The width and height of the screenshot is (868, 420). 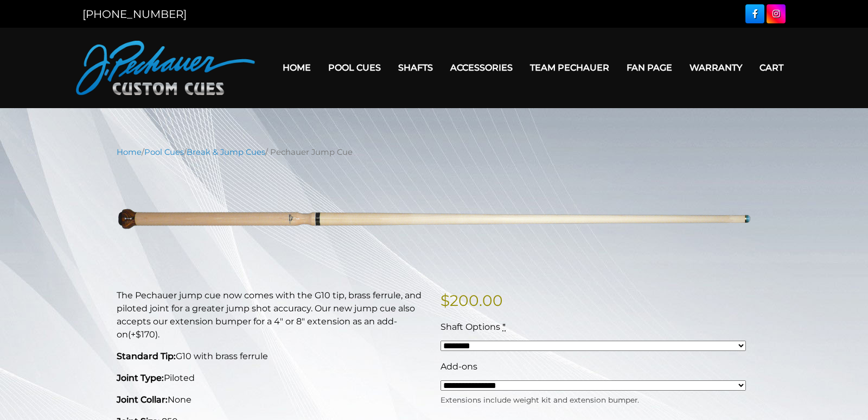 I want to click on a: Warranty, so click(x=715, y=67).